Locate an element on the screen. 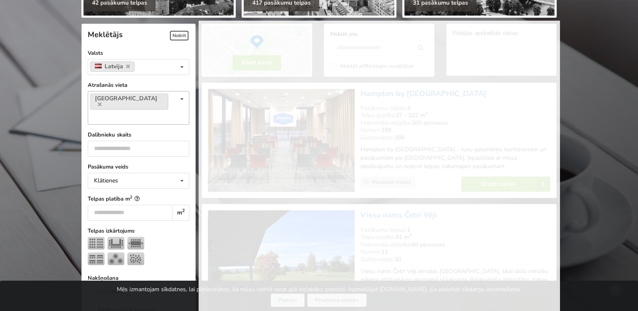 This screenshot has width=638, height=311. img: Bankets is located at coordinates (116, 259).